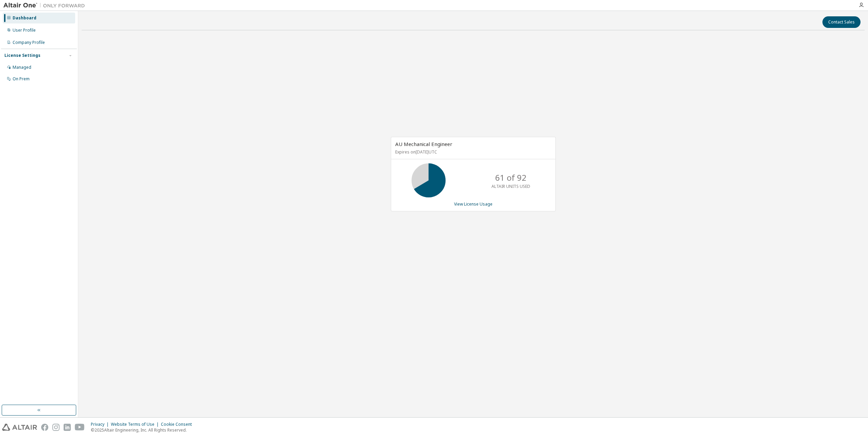 This screenshot has width=868, height=437. Describe the element at coordinates (24, 18) in the screenshot. I see `div: Dashboard` at that location.